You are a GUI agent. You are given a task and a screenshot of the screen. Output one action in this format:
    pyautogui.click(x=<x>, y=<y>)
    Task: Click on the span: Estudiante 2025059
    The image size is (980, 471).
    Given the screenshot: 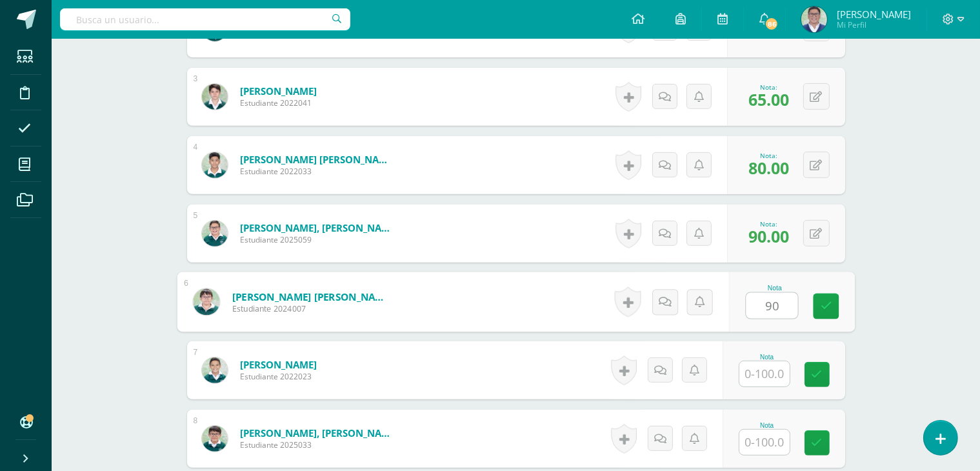 What is the action you would take?
    pyautogui.click(x=317, y=239)
    